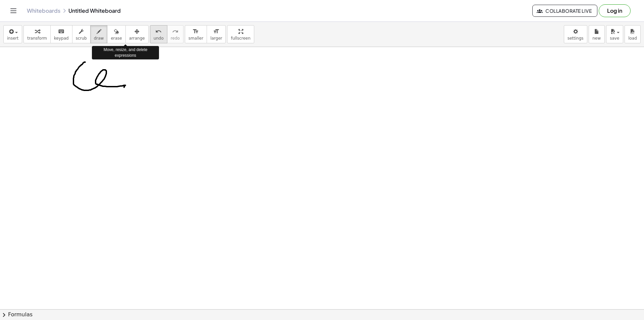 The height and width of the screenshot is (320, 644). What do you see at coordinates (137, 34) in the screenshot?
I see `button: arrange` at bounding box center [137, 34].